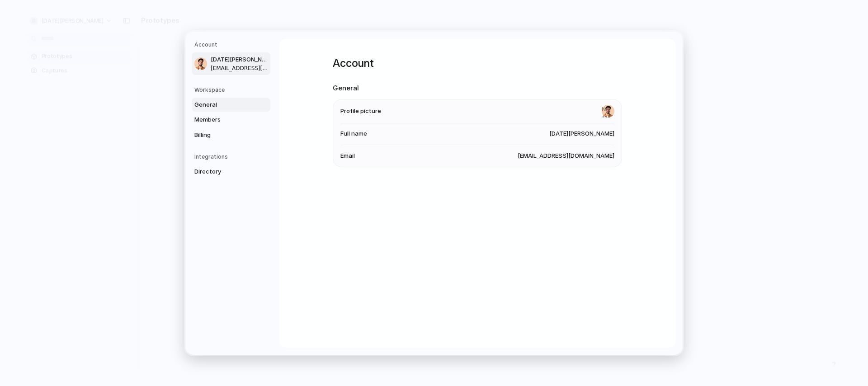  What do you see at coordinates (224, 172) in the screenshot?
I see `span: Directory` at bounding box center [224, 172].